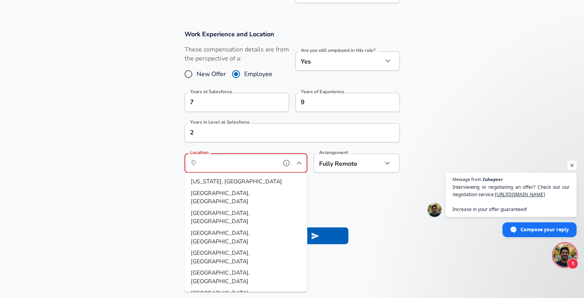 This screenshot has width=584, height=298. Describe the element at coordinates (228, 102) in the screenshot. I see `input: 0` at that location.